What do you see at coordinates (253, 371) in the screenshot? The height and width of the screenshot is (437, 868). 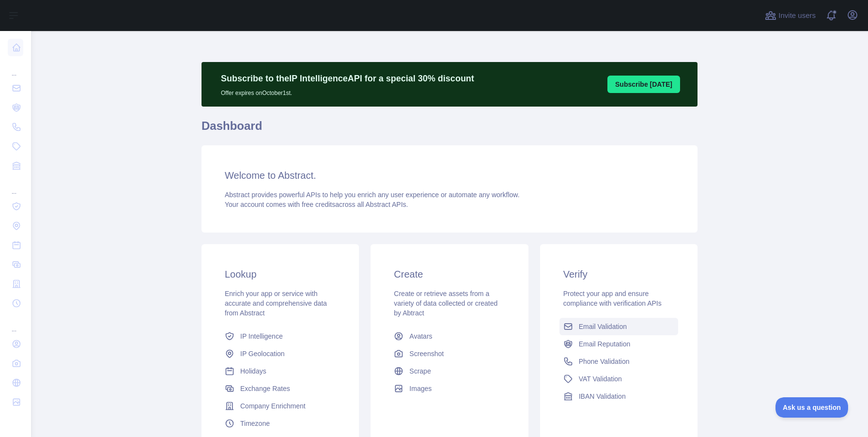 I see `span: Holidays` at bounding box center [253, 371].